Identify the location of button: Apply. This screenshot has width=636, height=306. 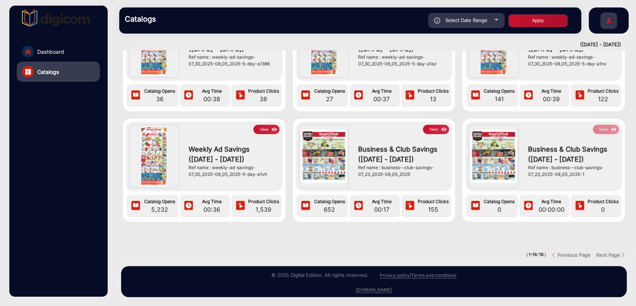
(538, 20).